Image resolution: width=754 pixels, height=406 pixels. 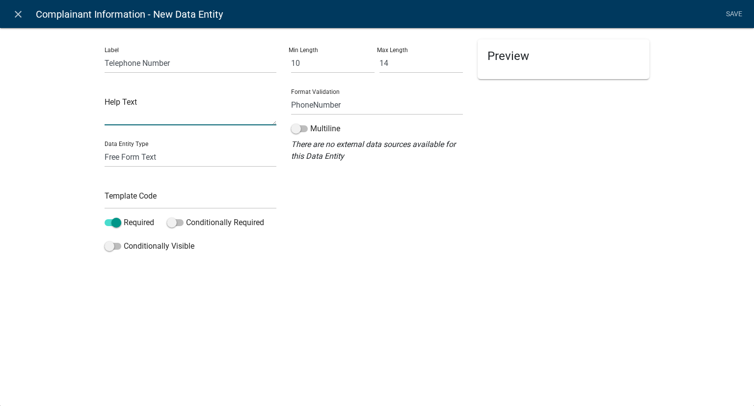 I want to click on label: Conditionally Visible, so click(x=149, y=246).